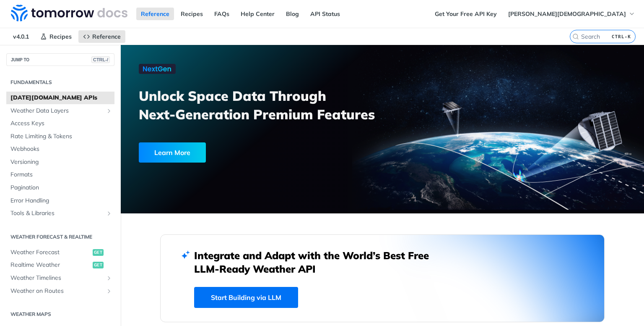 The height and width of the screenshot is (326, 644). Describe the element at coordinates (60, 278) in the screenshot. I see `a: Weather TimelinesShow subpages for Weather Timelines` at that location.